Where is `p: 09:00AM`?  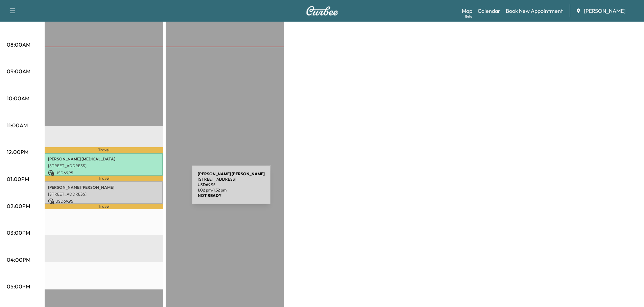
p: 09:00AM is located at coordinates (19, 72).